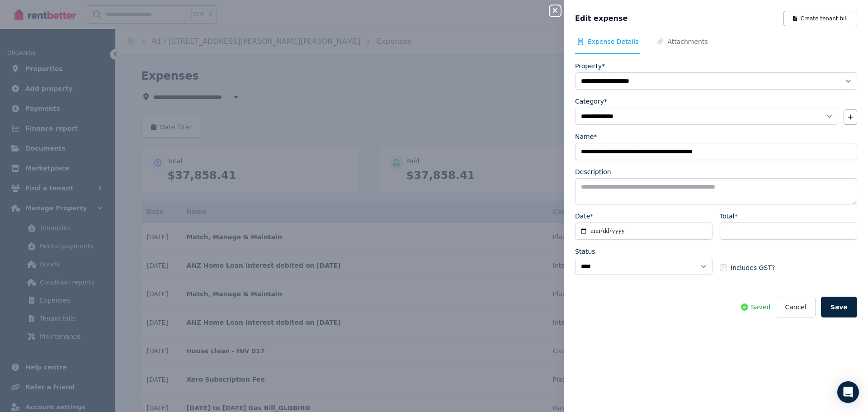 This screenshot has width=868, height=412. Describe the element at coordinates (752, 268) in the screenshot. I see `span: Includes GST?` at that location.